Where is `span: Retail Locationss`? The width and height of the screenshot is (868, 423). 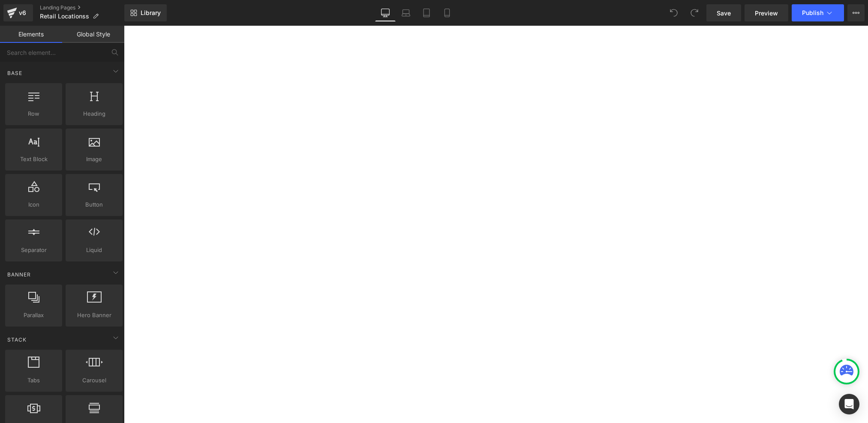 span: Retail Locationss is located at coordinates (64, 16).